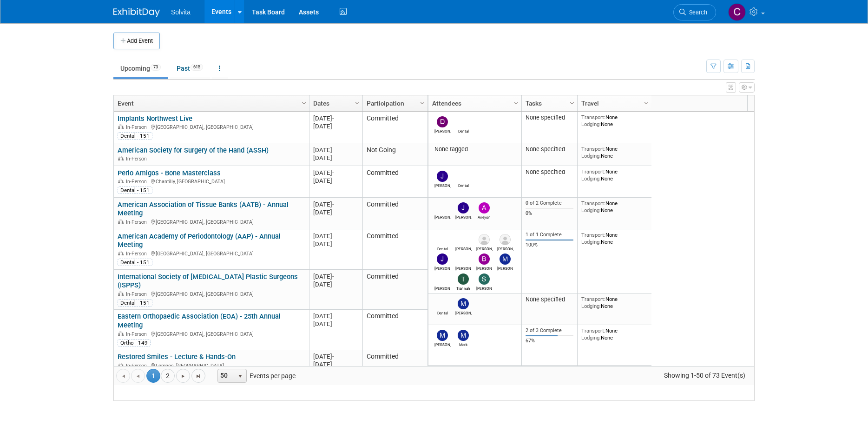  What do you see at coordinates (442, 176) in the screenshot?
I see `img: Jeremy Northcutt` at bounding box center [442, 176].